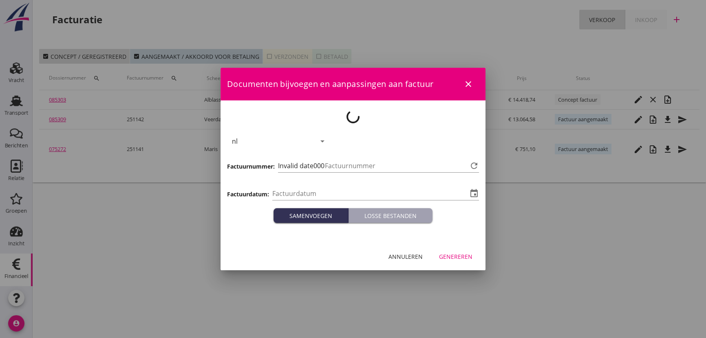 This screenshot has height=338, width=706. I want to click on input: Factuurdatum, so click(370, 193).